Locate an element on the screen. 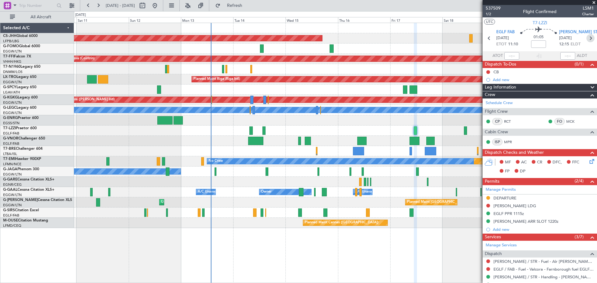 This screenshot has height=283, width=597. div: DEPARTURE is located at coordinates (505, 198).